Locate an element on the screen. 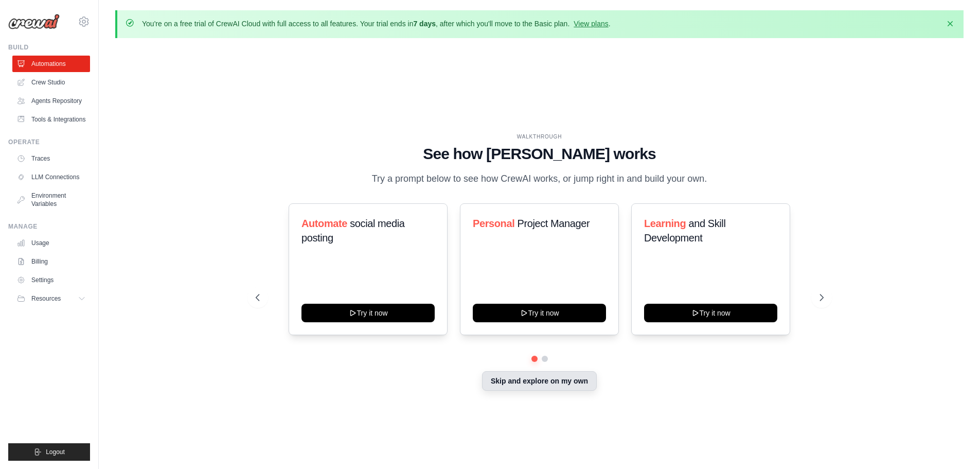 This screenshot has width=980, height=469. a: Environment Variables is located at coordinates (51, 200).